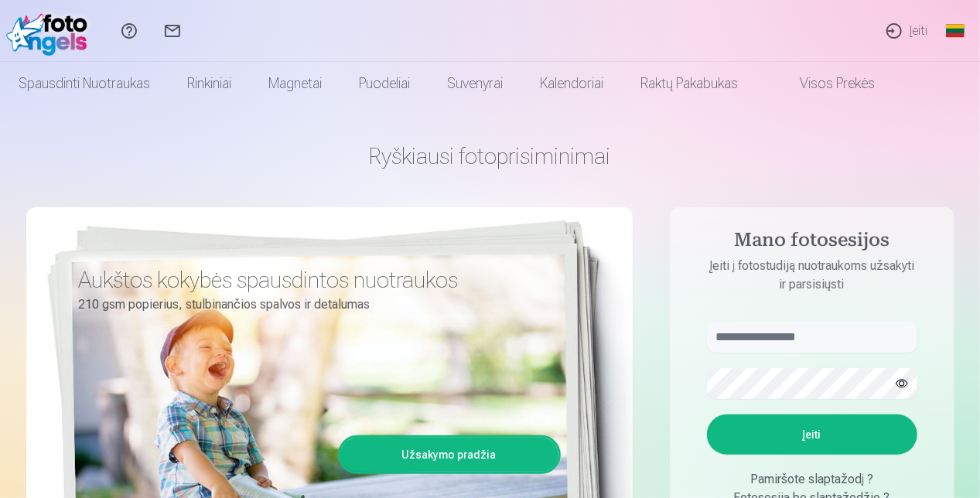  I want to click on a: Rinkiniai, so click(209, 84).